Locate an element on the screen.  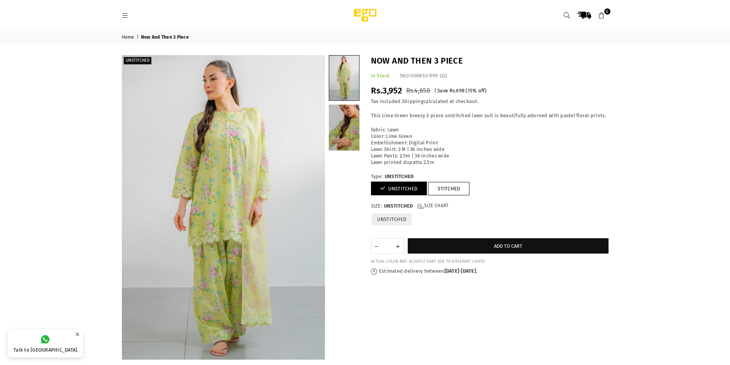
nav: breadcrumbs is located at coordinates (365, 37).